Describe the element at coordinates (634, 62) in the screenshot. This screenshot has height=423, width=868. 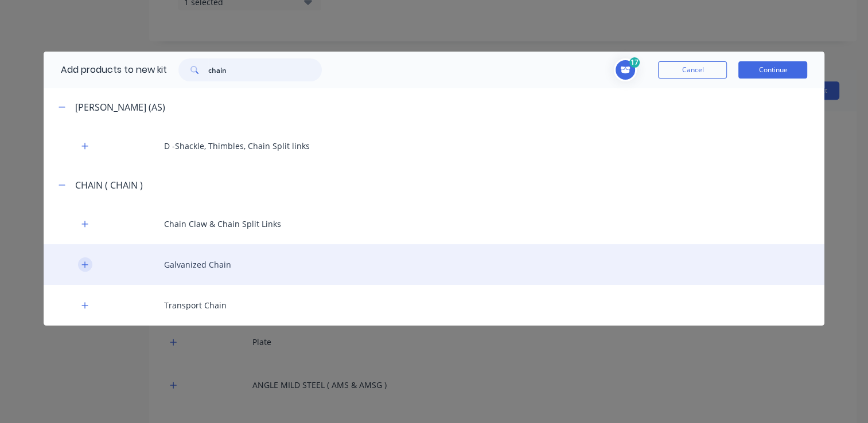
I see `span: 17` at that location.